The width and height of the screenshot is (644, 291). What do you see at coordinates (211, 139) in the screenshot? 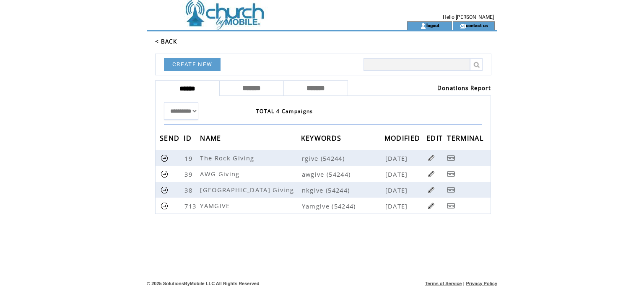
I see `span: NAME` at bounding box center [211, 139].